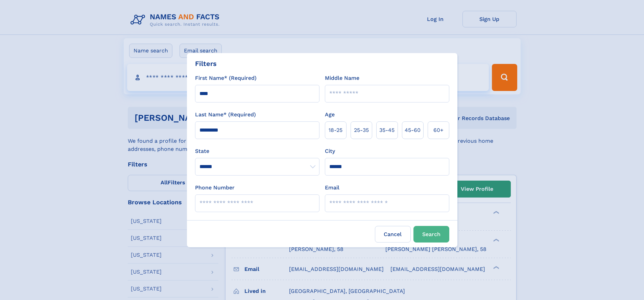 The width and height of the screenshot is (644, 300). What do you see at coordinates (257, 151) in the screenshot?
I see `label: State` at bounding box center [257, 151].